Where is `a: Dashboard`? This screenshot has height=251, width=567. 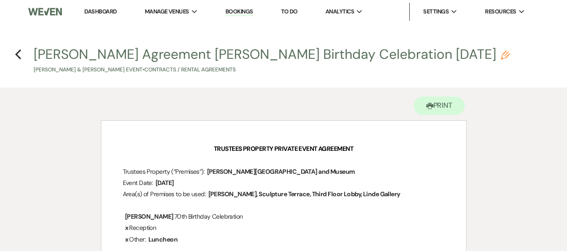
a: Dashboard is located at coordinates (100, 11).